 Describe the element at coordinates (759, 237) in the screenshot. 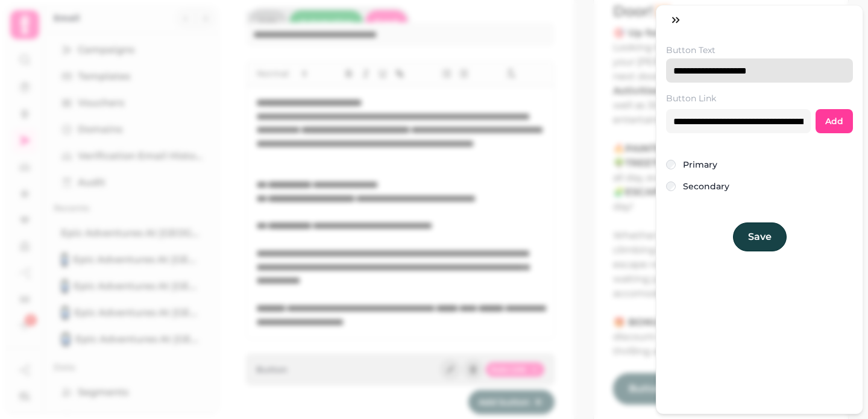

I see `span: Save` at that location.